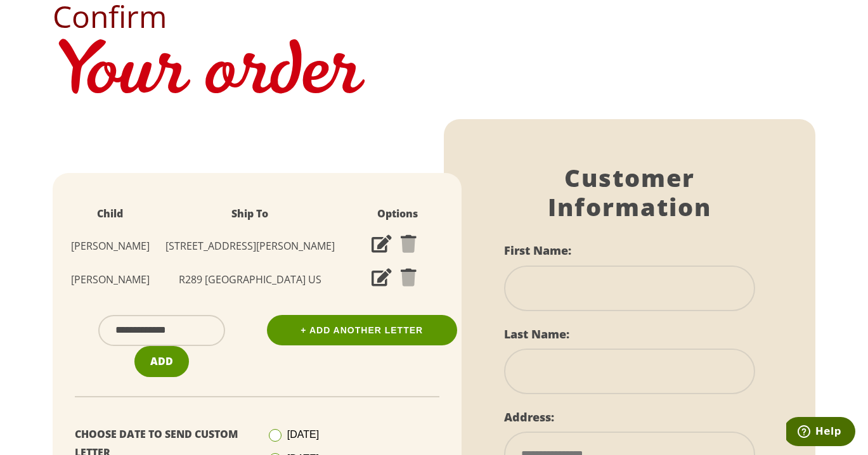 The width and height of the screenshot is (868, 455). Describe the element at coordinates (250, 214) in the screenshot. I see `th: Ship To` at that location.